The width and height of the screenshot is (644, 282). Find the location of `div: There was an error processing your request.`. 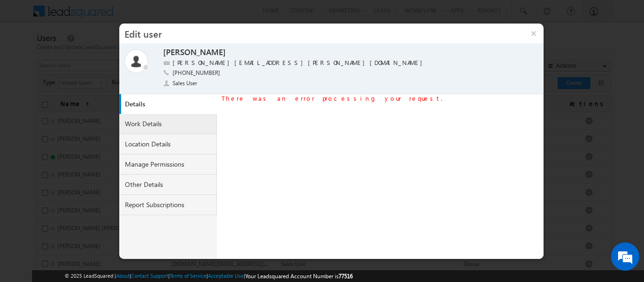

div: There was an error processing your request. is located at coordinates (381, 98).